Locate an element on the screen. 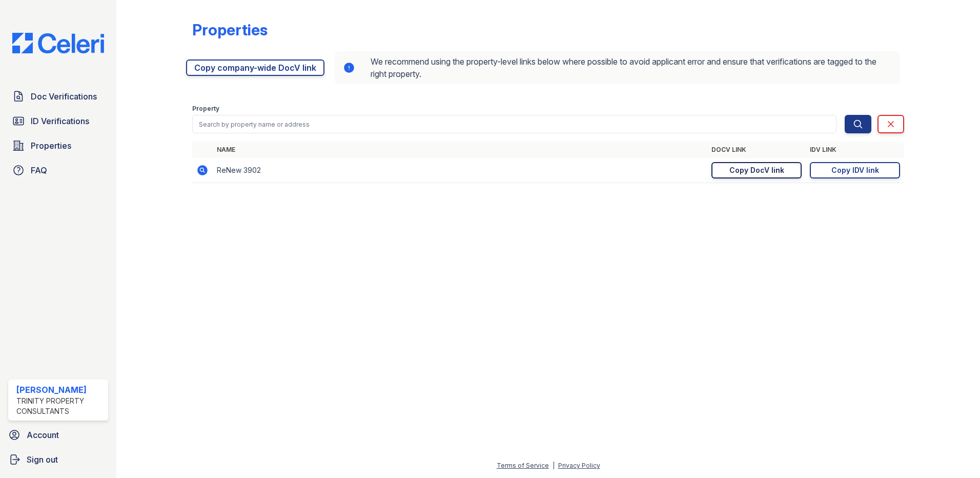 The image size is (980, 478). th: IDV Link is located at coordinates (855, 150).